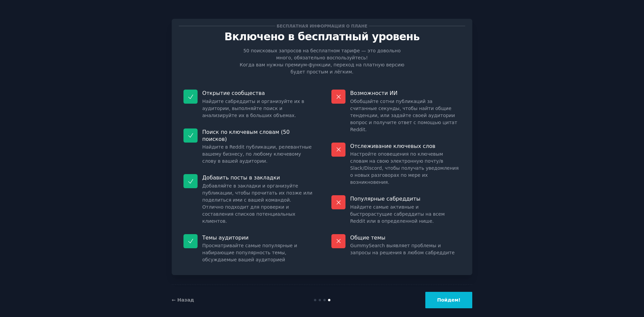 This screenshot has width=644, height=317. Describe the element at coordinates (254, 109) in the screenshot. I see `font: Найдите сабреддиты и организуйте их в аудитории, выполняйте поиск и анализируйте их в больших объ...` at that location.